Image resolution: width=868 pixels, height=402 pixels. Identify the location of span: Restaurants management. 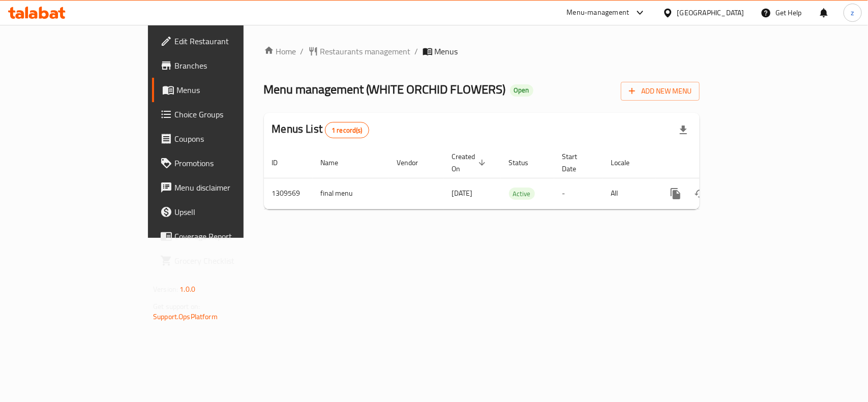
(365, 51).